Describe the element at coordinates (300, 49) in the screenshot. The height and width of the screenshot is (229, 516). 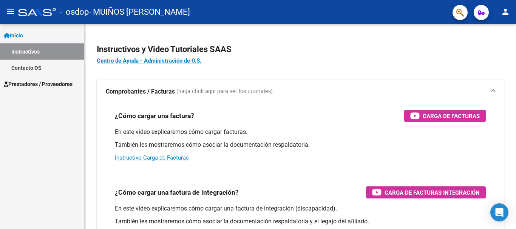
I see `h2: Instructivos y Video Tutoriales SAAS` at that location.